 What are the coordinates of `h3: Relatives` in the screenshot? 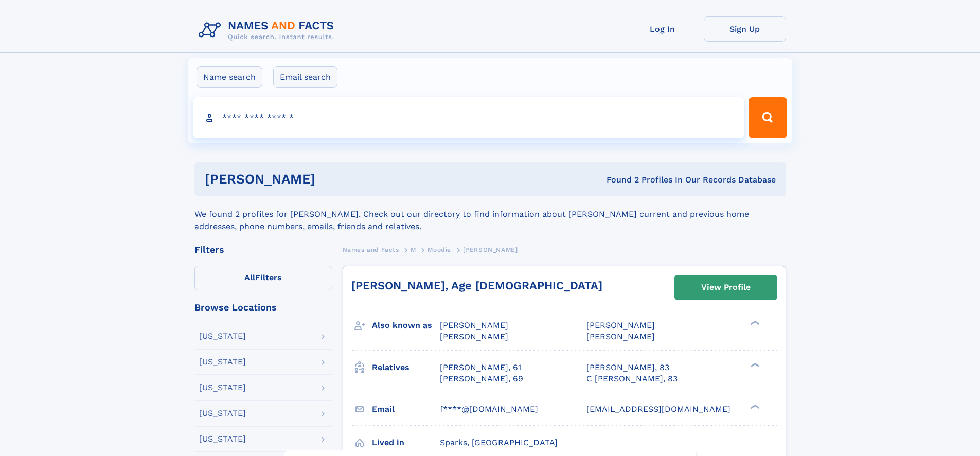 It's located at (406, 367).